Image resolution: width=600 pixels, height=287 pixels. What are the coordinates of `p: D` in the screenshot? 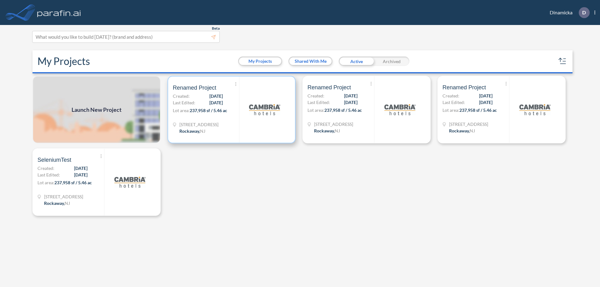 It's located at (584, 12).